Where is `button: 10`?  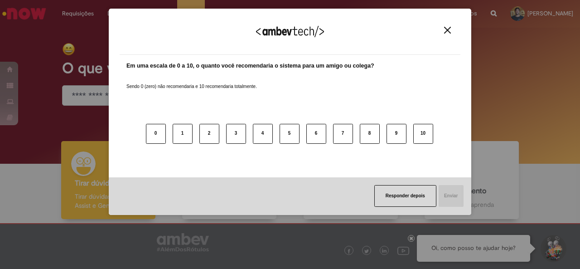 button: 10 is located at coordinates (423, 134).